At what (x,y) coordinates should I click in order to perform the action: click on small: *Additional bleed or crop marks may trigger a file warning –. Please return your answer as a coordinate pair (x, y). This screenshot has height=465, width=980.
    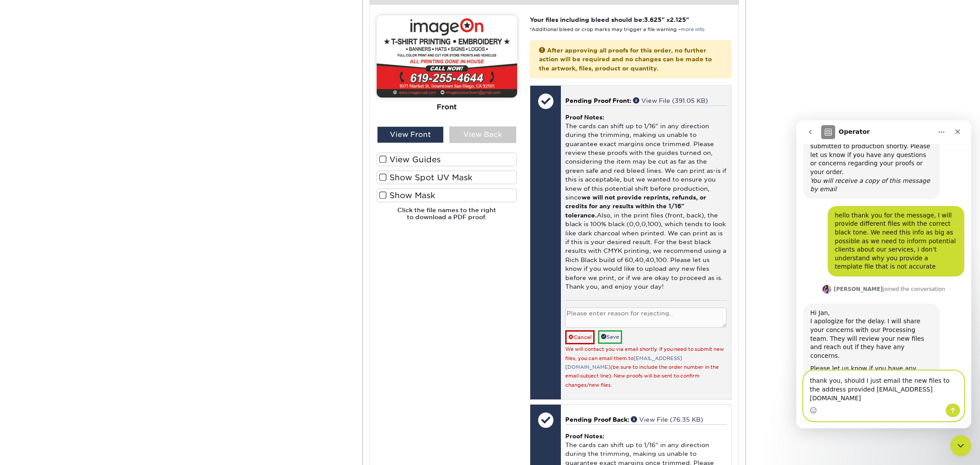
    Looking at the image, I should click on (617, 29).